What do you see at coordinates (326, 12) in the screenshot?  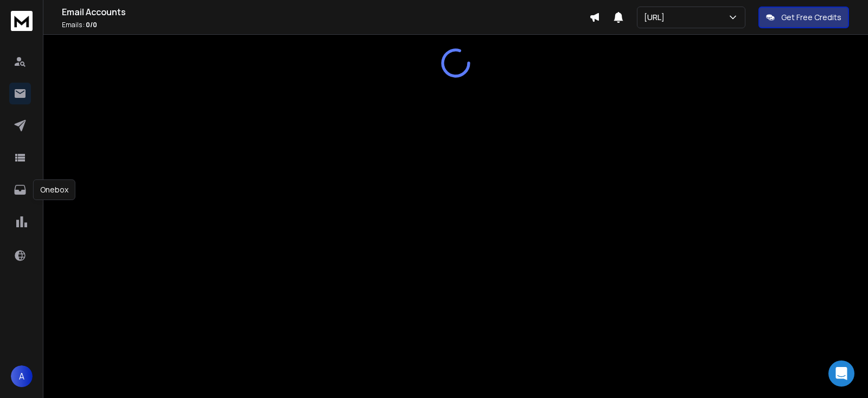 I see `h1: Email Accounts` at bounding box center [326, 12].